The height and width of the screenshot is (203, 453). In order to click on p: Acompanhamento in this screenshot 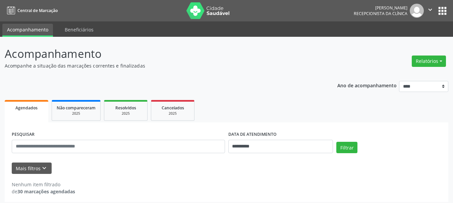, I will do `click(160, 54)`.